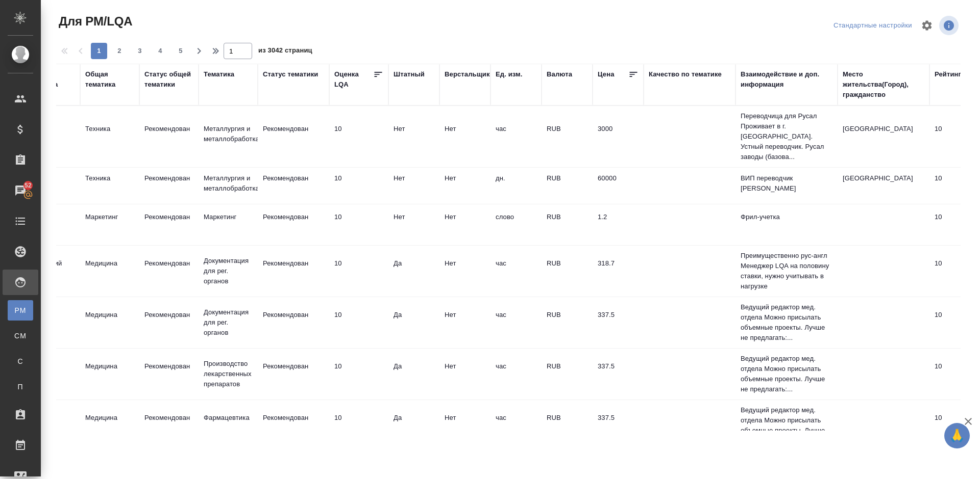 The height and width of the screenshot is (479, 980). I want to click on td: 1.2, so click(618, 225).